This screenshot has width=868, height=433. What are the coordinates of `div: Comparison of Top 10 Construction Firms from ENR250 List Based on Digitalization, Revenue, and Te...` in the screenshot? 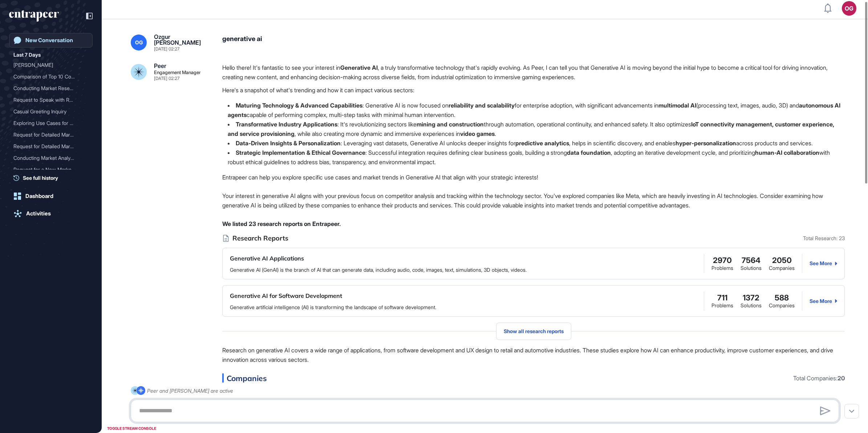 It's located at (51, 76).